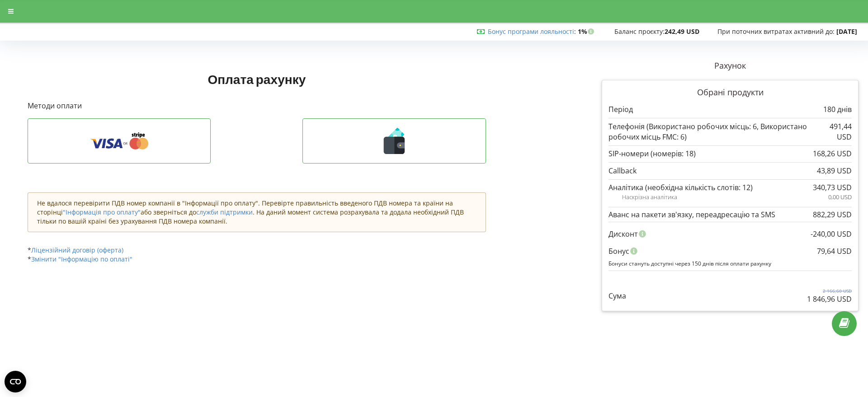 Image resolution: width=868 pixels, height=397 pixels. I want to click on span: Баланс проєкту:, so click(639, 31).